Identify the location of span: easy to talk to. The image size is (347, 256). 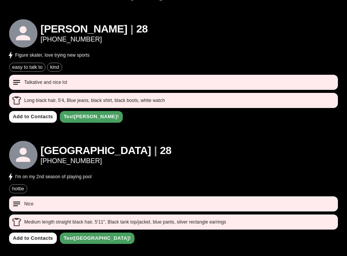
(27, 67).